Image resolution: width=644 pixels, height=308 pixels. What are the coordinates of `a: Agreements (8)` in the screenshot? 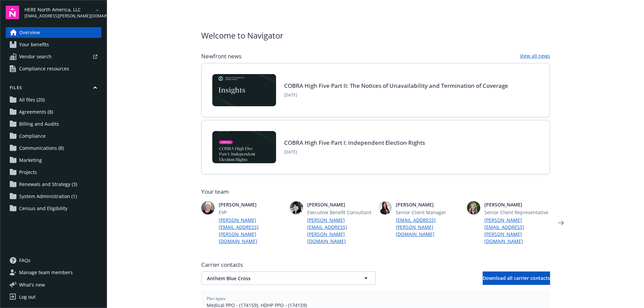 It's located at (53, 112).